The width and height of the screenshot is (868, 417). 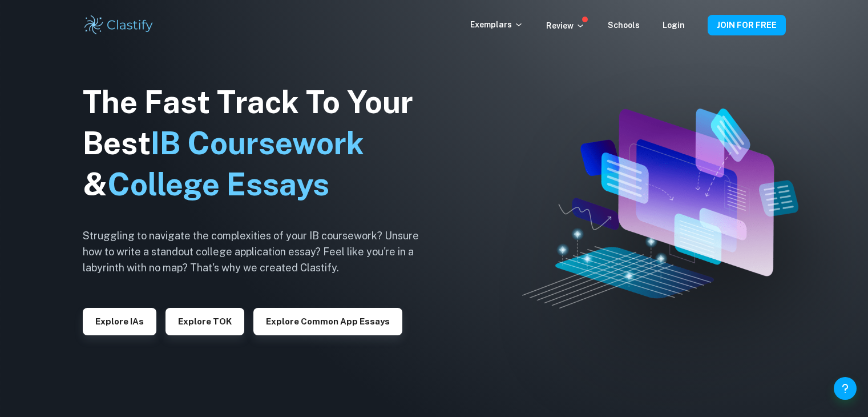 What do you see at coordinates (119, 322) in the screenshot?
I see `button: Explore IAs` at bounding box center [119, 322].